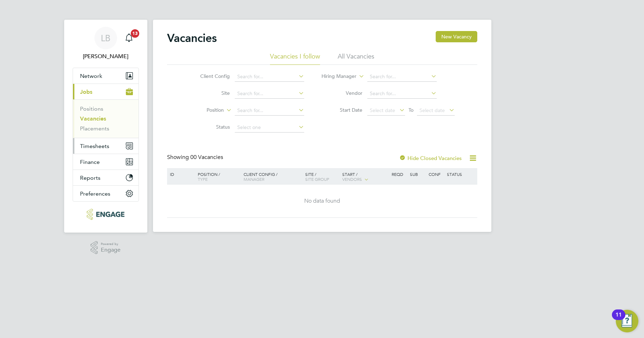 The height and width of the screenshot is (338, 644). What do you see at coordinates (95, 146) in the screenshot?
I see `span: Timesheets` at bounding box center [95, 146].